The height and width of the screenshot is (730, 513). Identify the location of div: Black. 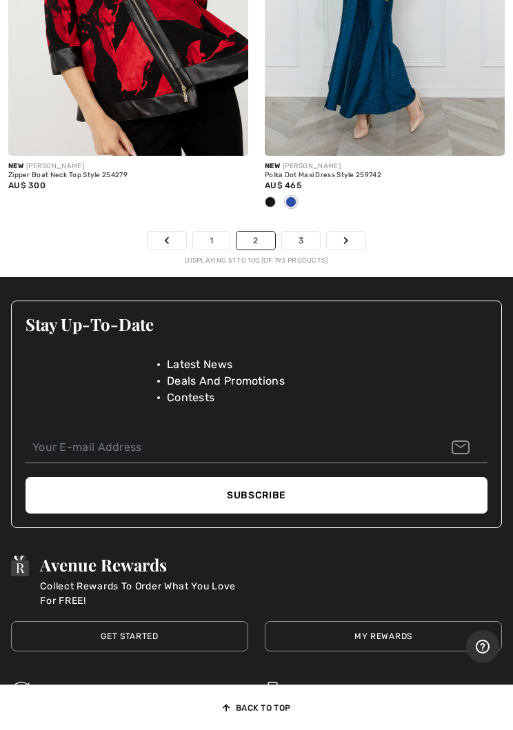
(270, 203).